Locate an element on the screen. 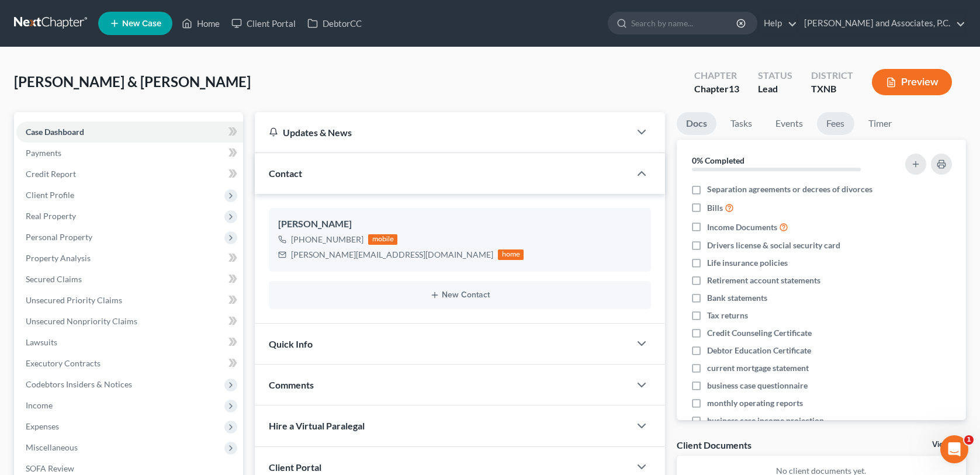  span: 1 is located at coordinates (968, 440).